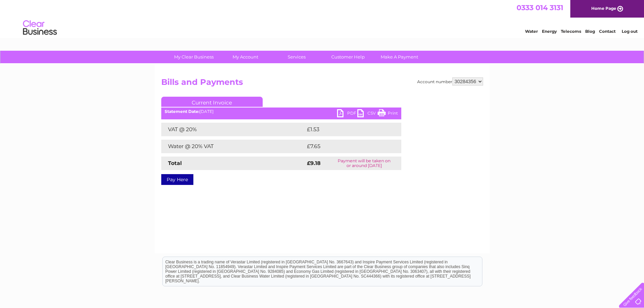 This screenshot has height=308, width=644. Describe the element at coordinates (233, 129) in the screenshot. I see `td: VAT @ 20%` at that location.